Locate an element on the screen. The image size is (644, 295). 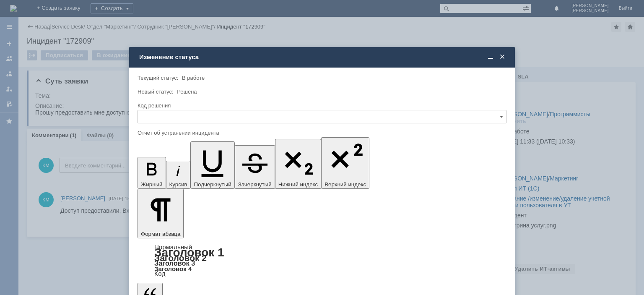
span: Нижний индекс is located at coordinates (298, 184).